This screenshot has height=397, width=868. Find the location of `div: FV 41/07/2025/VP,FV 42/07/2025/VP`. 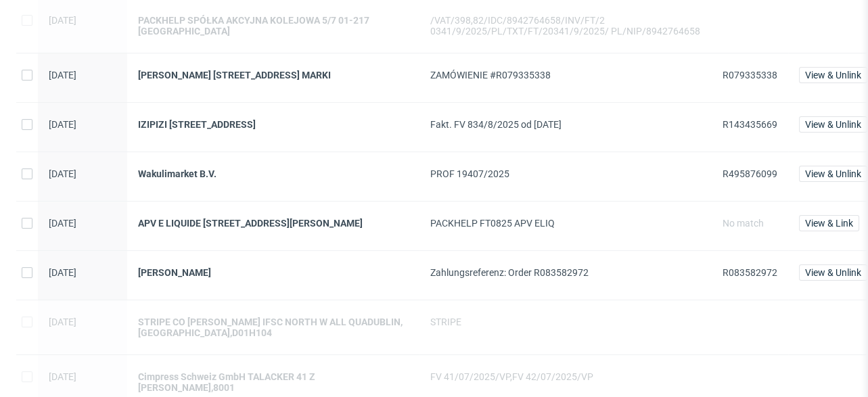

div: FV 41/07/2025/VP,FV 42/07/2025/VP is located at coordinates (566, 377).